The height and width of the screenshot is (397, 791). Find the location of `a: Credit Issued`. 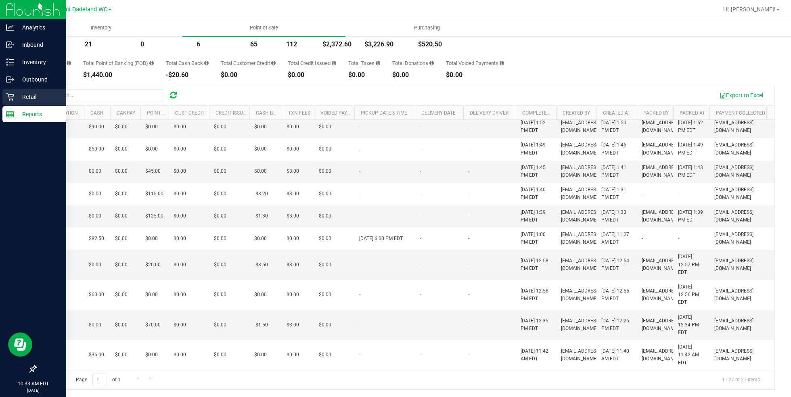

a: Credit Issued is located at coordinates (232, 113).